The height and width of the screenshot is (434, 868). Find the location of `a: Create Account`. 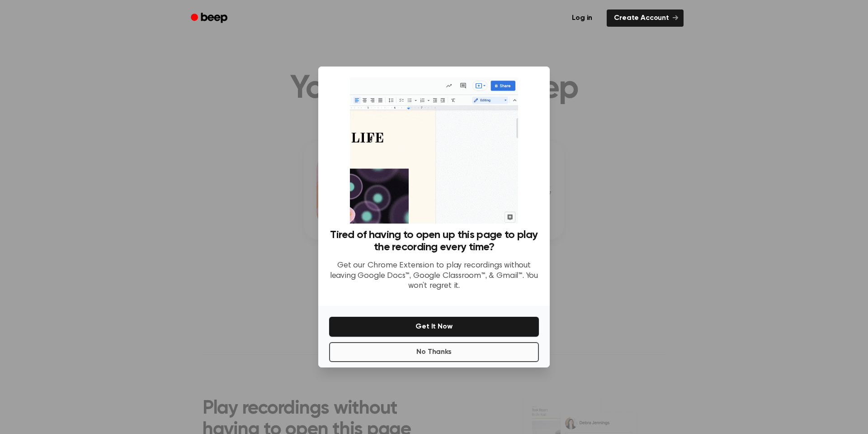

a: Create Account is located at coordinates (645, 18).